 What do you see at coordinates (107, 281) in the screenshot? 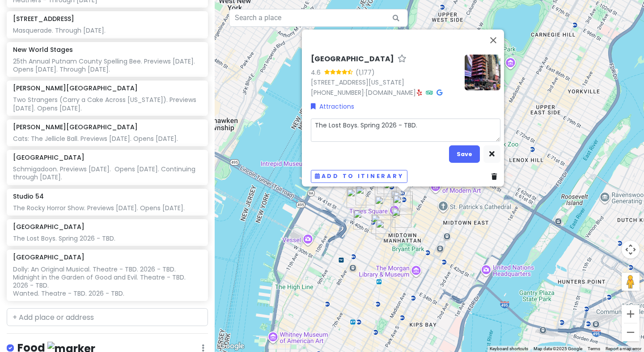
I see `div: Dolly: An Original Musical. Theatre - TBD. 2026 - TBD. Midnight in the Garden of Good and Evil. T...` at bounding box center [107, 281].